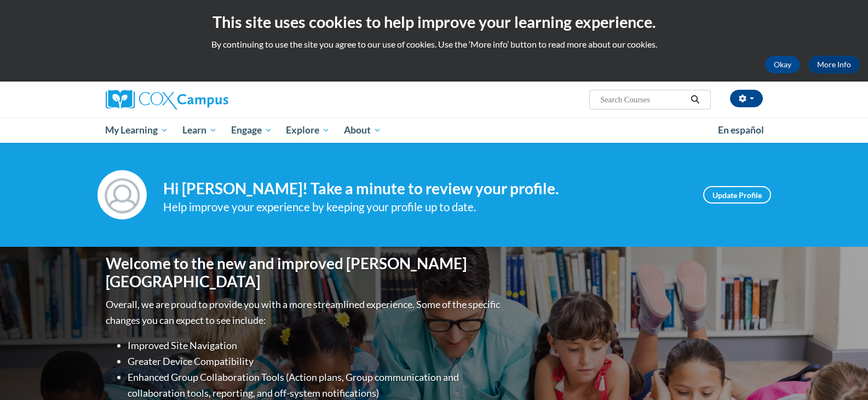 The image size is (868, 400). I want to click on p: By continuing to use the site you agree to our use of cookies. Use the ‘More info’ button to read..., so click(434, 45).